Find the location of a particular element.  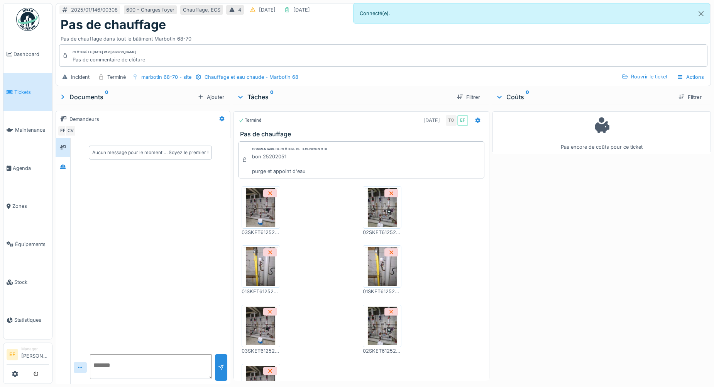

li: EF is located at coordinates (12, 354).